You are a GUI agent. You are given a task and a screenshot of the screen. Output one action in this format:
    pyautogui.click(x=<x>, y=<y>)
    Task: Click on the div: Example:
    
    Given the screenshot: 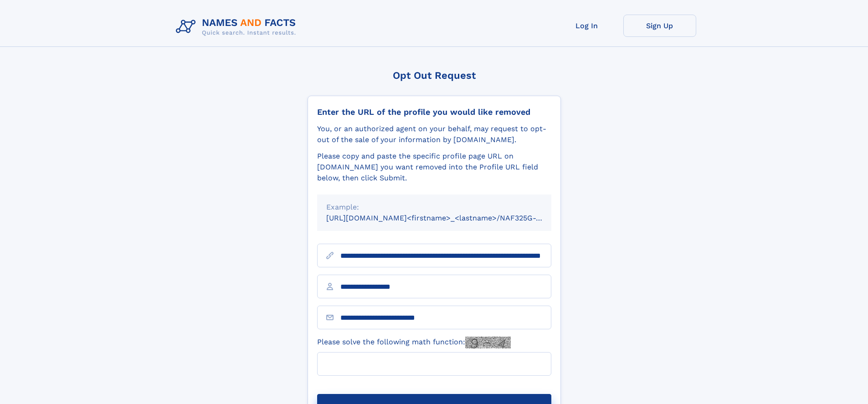 What is the action you would take?
    pyautogui.click(x=434, y=207)
    